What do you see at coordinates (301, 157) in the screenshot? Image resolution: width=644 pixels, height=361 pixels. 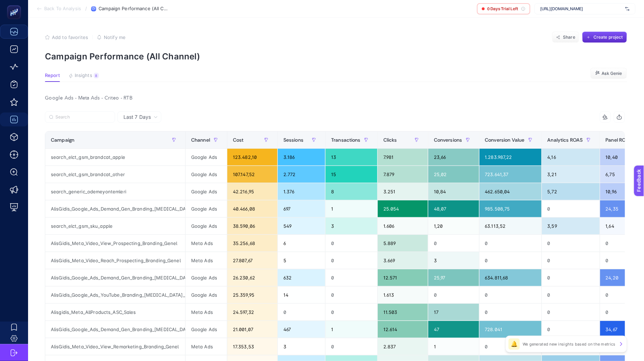 I see `div: 3.186` at bounding box center [301, 157].